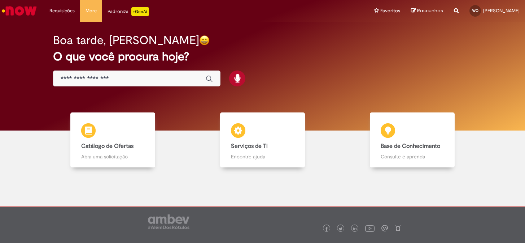 This screenshot has width=525, height=243. I want to click on b: Base de Conhecimento, so click(410, 146).